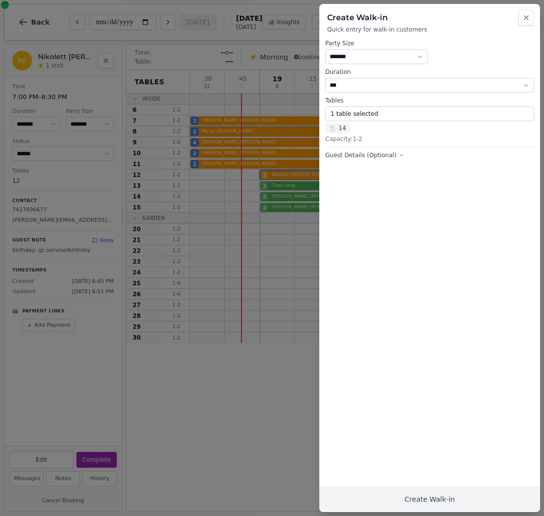  What do you see at coordinates (430, 18) in the screenshot?
I see `h2: Create Walk-in` at bounding box center [430, 18].